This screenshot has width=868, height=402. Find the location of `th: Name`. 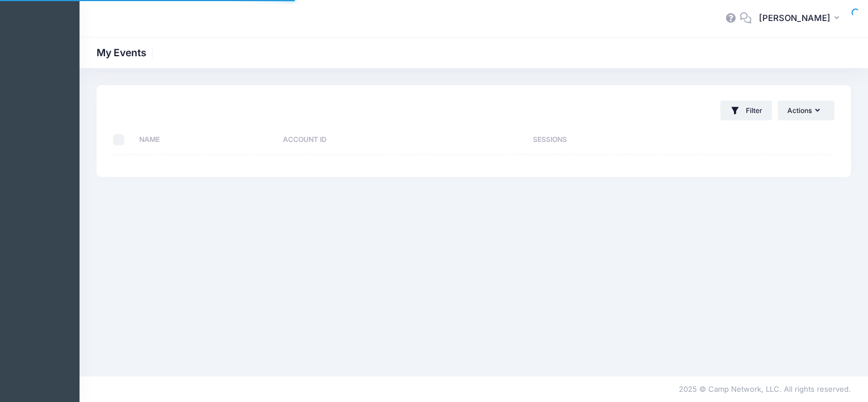

th: Name is located at coordinates (205, 140).